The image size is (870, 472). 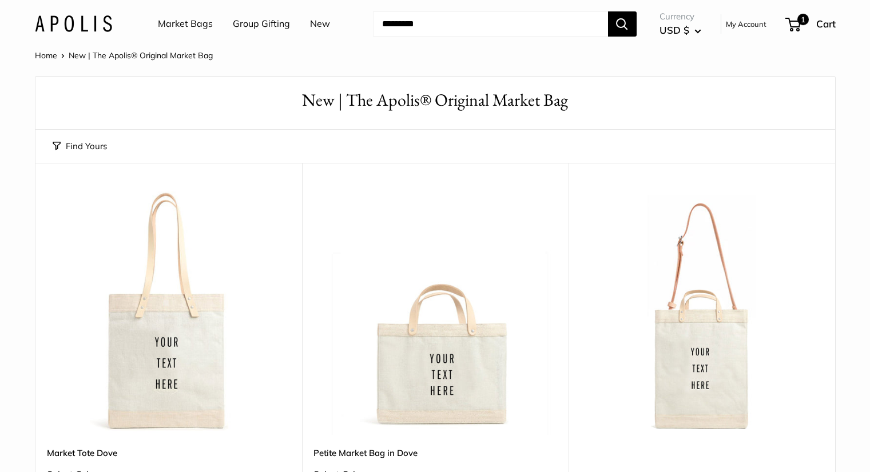 I want to click on img: Apolis, so click(x=73, y=23).